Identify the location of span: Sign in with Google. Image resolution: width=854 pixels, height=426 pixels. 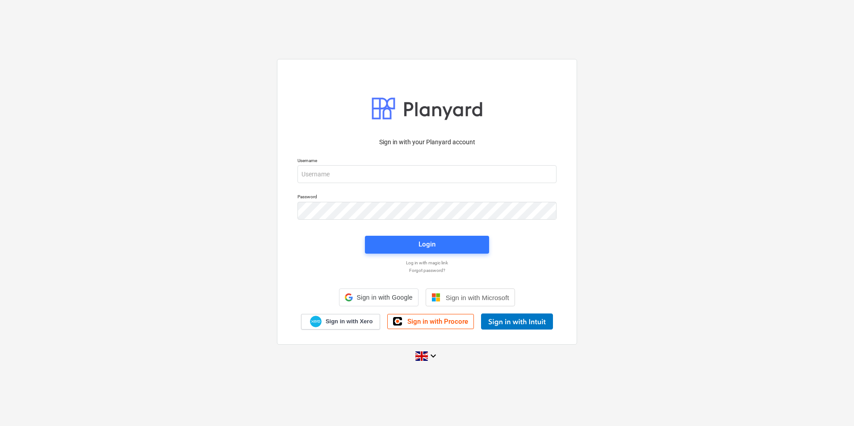
(384, 297).